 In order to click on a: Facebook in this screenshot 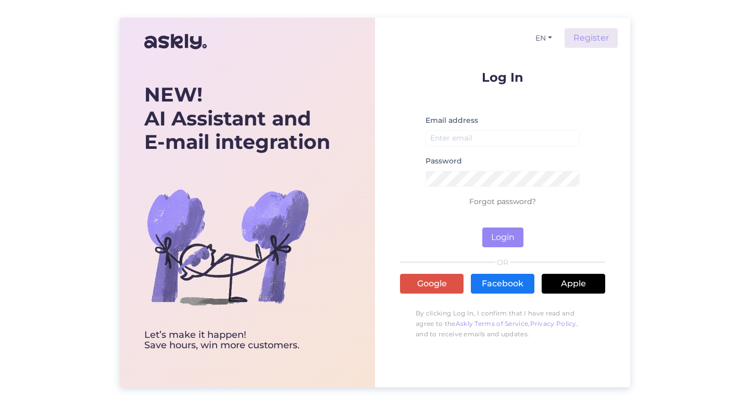, I will do `click(503, 284)`.